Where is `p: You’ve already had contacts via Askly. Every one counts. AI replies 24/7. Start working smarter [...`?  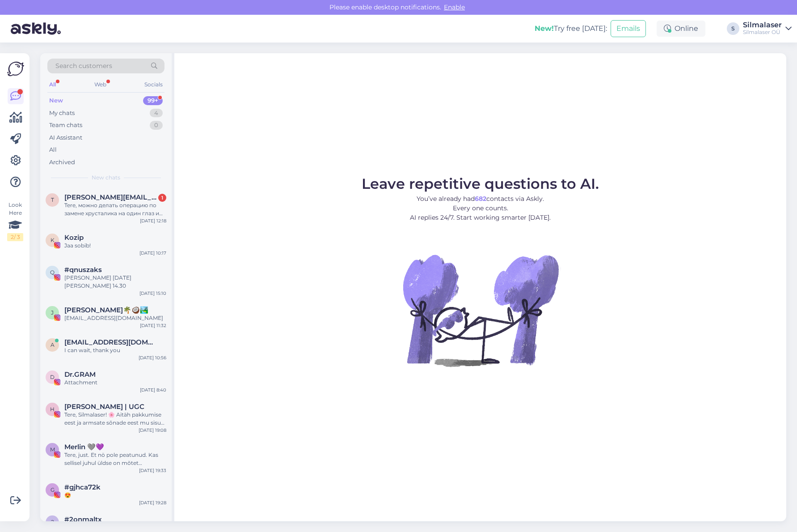 p: You’ve already had contacts via Askly. Every one counts. AI replies 24/7. Start working smarter [... is located at coordinates (480, 208).